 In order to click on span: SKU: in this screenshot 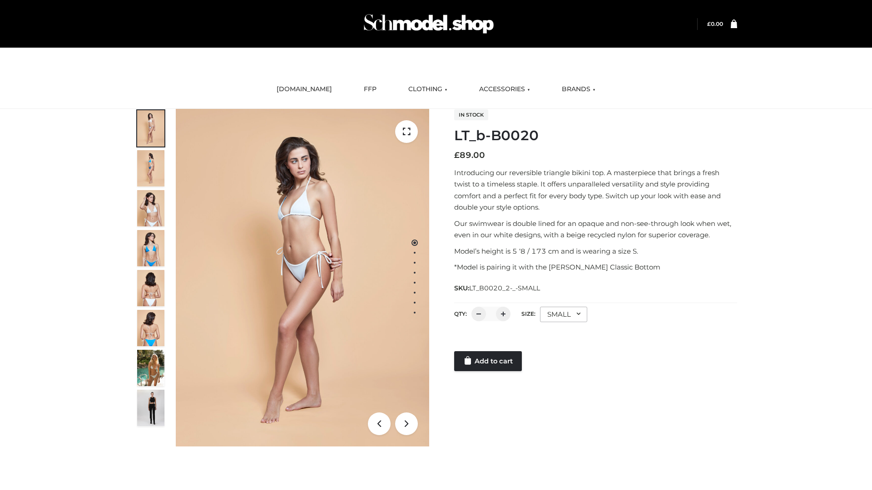, I will do `click(497, 288)`.